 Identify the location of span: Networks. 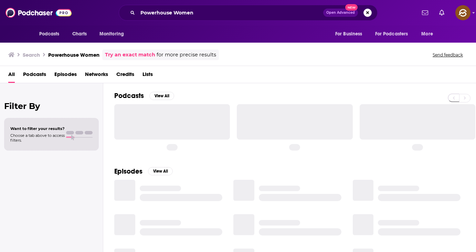
(96, 76).